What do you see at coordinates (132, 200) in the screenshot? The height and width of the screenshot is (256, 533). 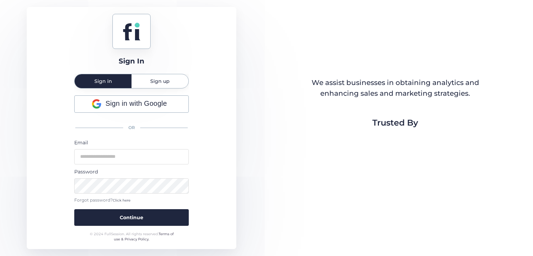 I see `div: Forgot password?` at bounding box center [132, 200].